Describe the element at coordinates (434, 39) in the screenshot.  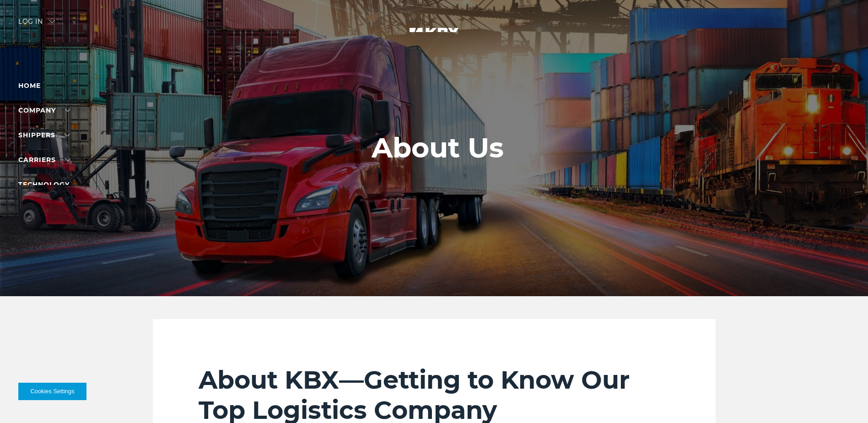
I see `img: kbx logo` at that location.